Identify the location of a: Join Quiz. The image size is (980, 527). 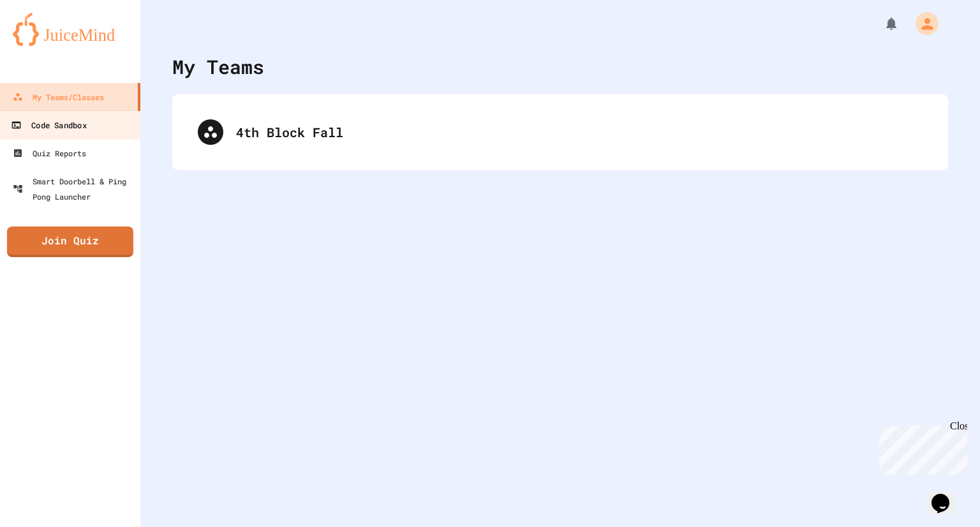
(70, 242).